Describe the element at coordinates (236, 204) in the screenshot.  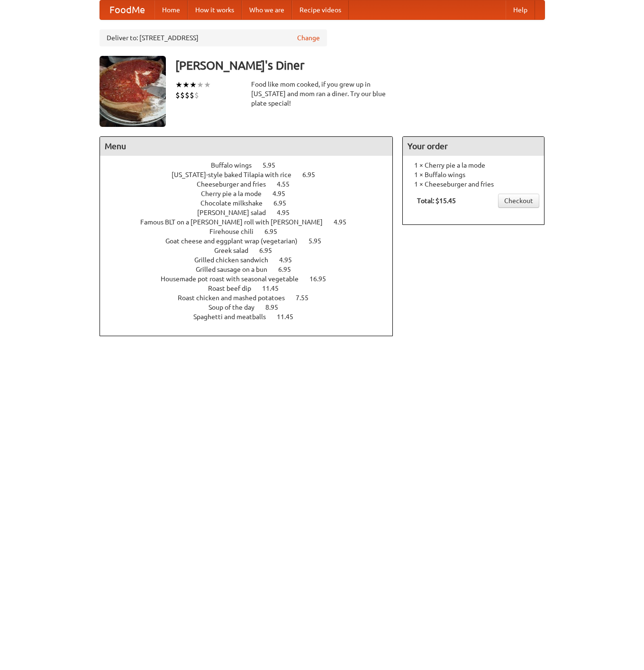
I see `span: Chocolate milkshake` at that location.